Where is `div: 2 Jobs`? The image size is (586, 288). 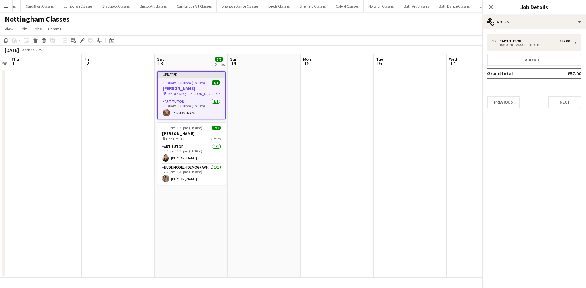 div: 2 Jobs is located at coordinates (220, 64).